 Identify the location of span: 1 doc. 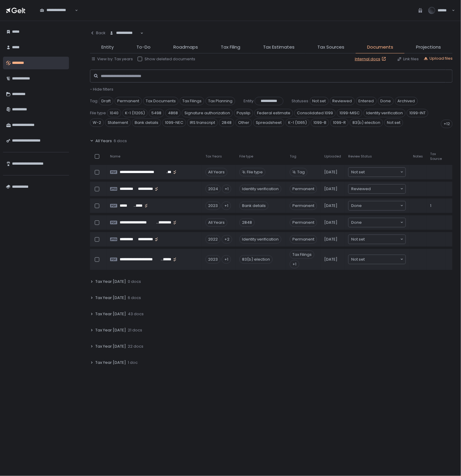
(133, 363).